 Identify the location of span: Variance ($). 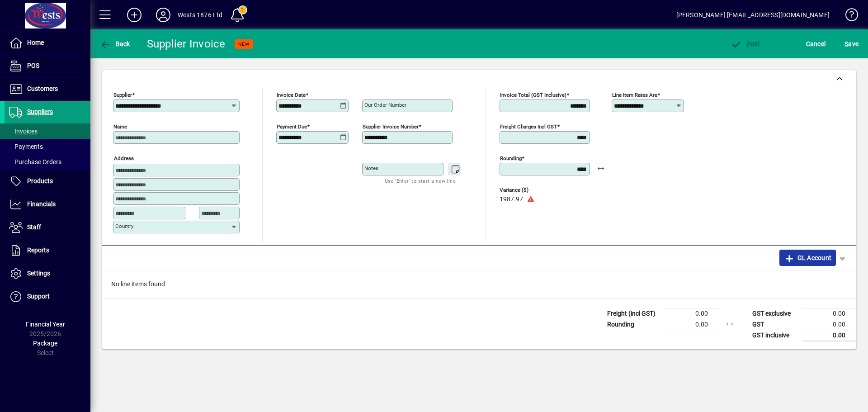
(526, 190).